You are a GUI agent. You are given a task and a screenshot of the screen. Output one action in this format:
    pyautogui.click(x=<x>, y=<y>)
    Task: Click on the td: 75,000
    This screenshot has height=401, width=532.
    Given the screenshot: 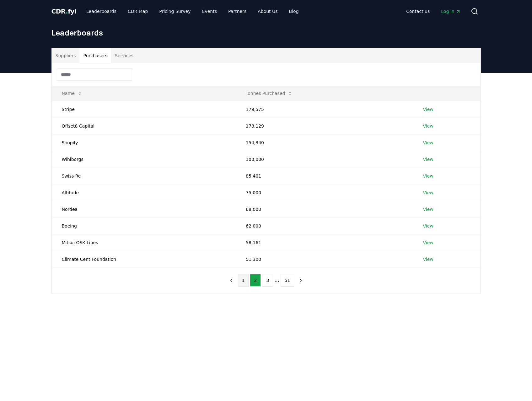 What is the action you would take?
    pyautogui.click(x=325, y=192)
    